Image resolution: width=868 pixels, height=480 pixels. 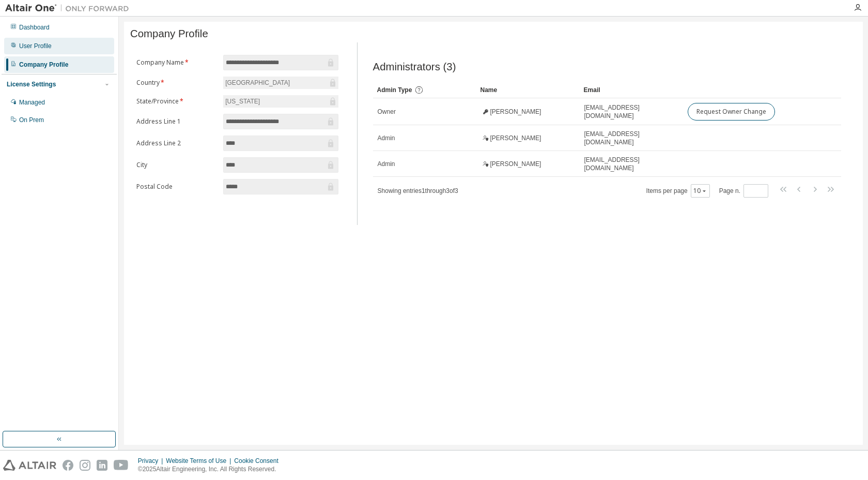 I want to click on img: linkedin.svg, so click(x=102, y=465).